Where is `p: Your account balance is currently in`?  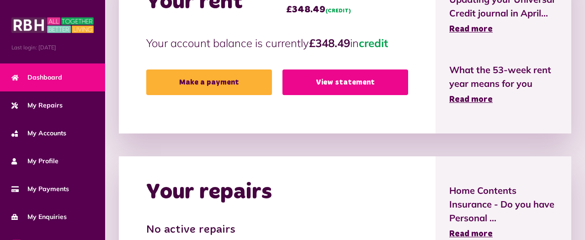
p: Your account balance is currently in is located at coordinates (277, 43).